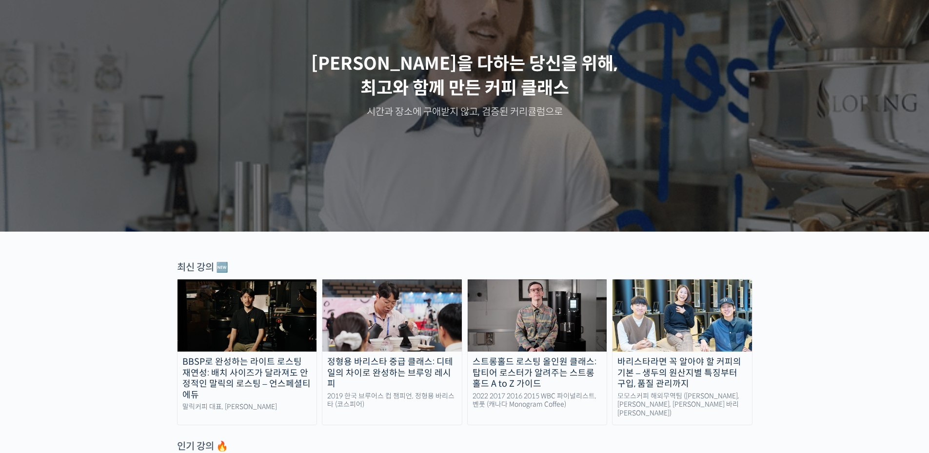 The width and height of the screenshot is (929, 453). What do you see at coordinates (247, 316) in the screenshot?
I see `img: malic-roasting-class_course-thumbnail.jpg` at bounding box center [247, 316].